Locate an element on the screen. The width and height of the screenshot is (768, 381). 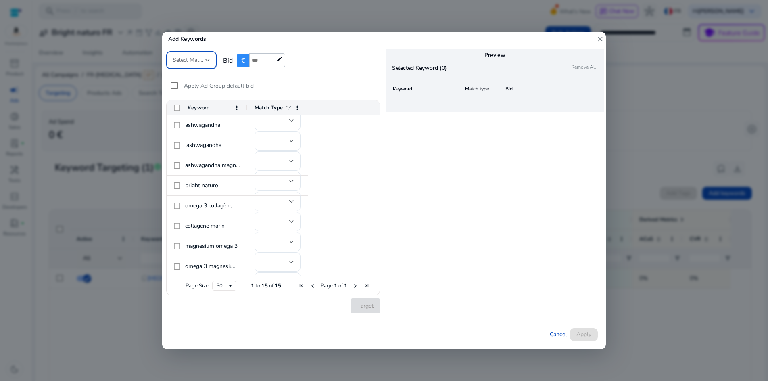
span: Bid is located at coordinates (509, 89).